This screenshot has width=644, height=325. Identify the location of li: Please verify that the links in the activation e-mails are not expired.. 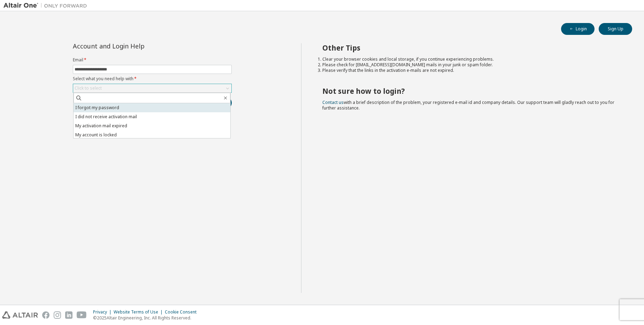
(471, 71).